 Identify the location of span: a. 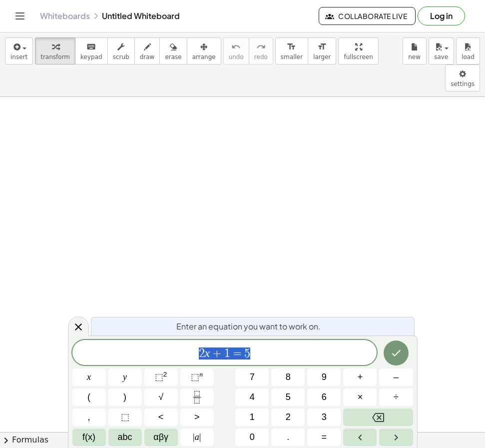
(197, 437).